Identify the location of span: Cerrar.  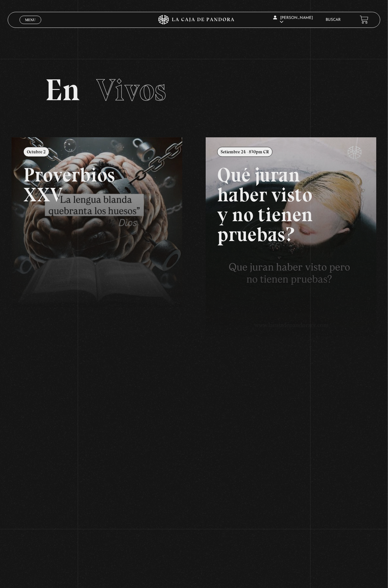
(30, 26).